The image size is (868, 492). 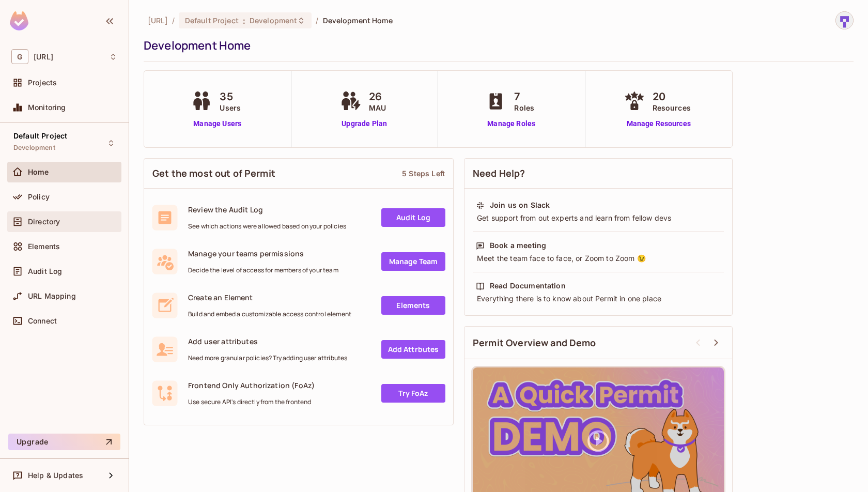 I want to click on span: Elements, so click(x=44, y=246).